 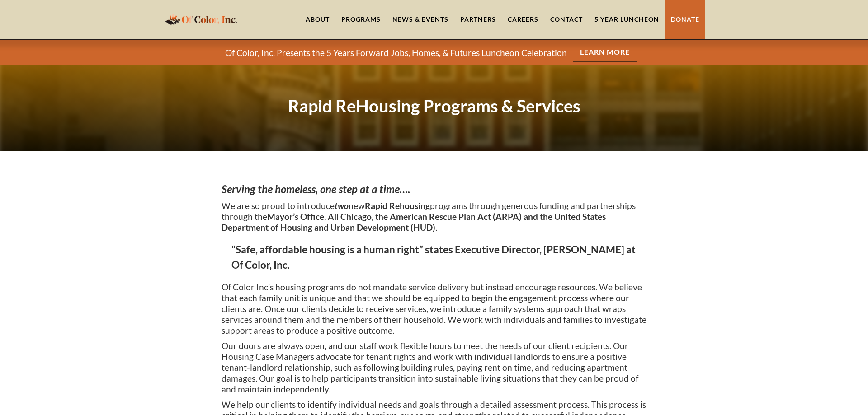 What do you see at coordinates (398, 206) in the screenshot?
I see `strong: Rapid Rehousing` at bounding box center [398, 206].